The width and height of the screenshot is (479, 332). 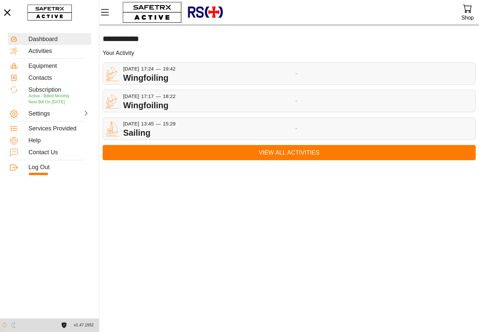 I want to click on img: Subscription.svg, so click(x=14, y=90).